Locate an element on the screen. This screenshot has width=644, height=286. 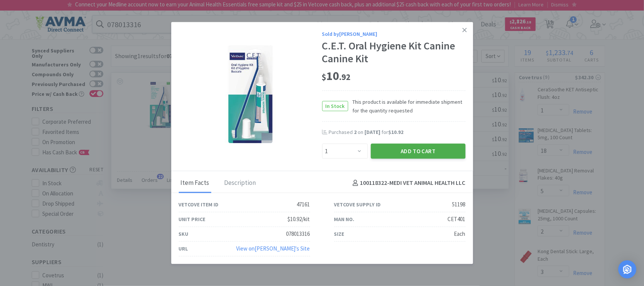
div: Item Facts is located at coordinates (195, 183).